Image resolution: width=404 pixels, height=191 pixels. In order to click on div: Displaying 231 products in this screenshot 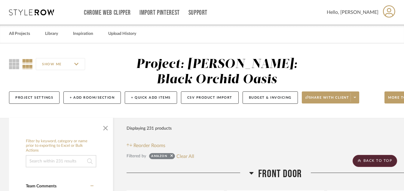, I will do `click(149, 128)`.